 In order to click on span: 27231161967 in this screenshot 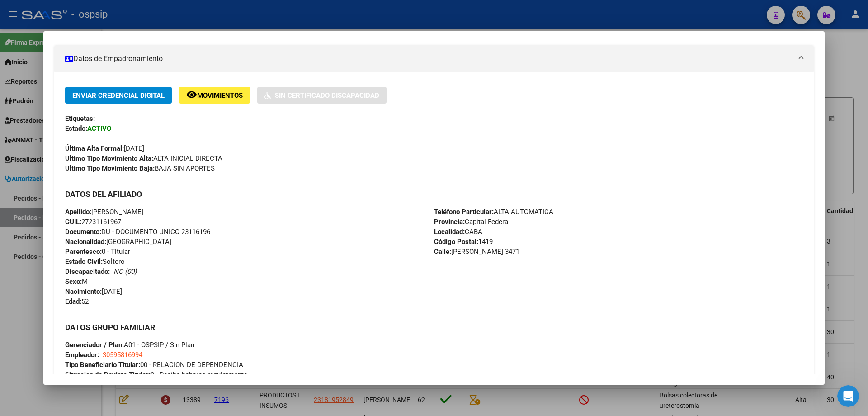, I will do `click(93, 222)`.